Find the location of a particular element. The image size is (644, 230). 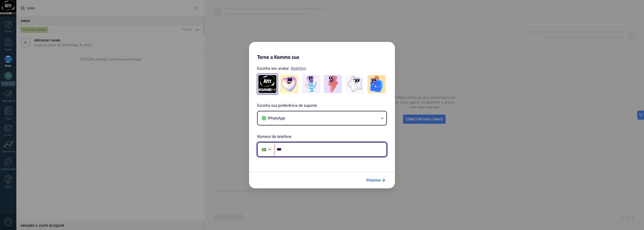

span: WhatsApp is located at coordinates (276, 118).